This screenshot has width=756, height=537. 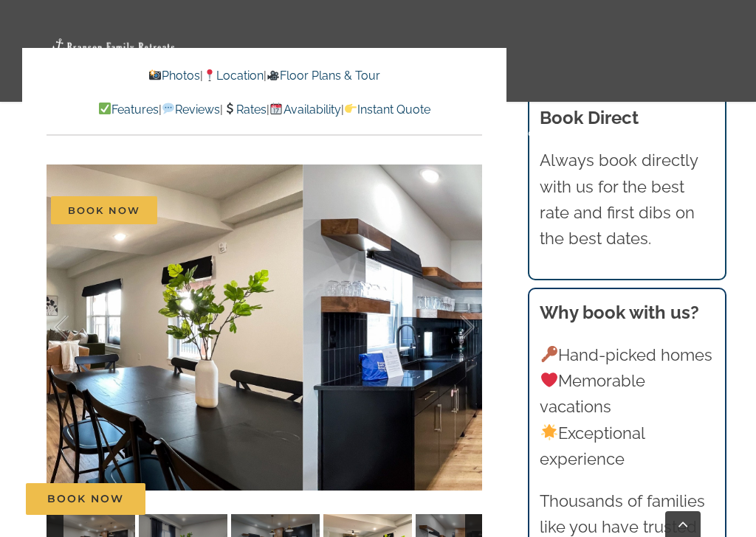 What do you see at coordinates (455, 133) in the screenshot?
I see `span: About` at bounding box center [455, 133].